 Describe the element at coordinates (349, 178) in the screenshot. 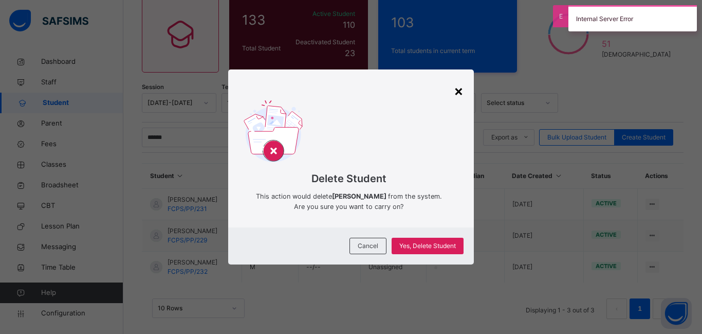

I see `span: Delete Student` at that location.